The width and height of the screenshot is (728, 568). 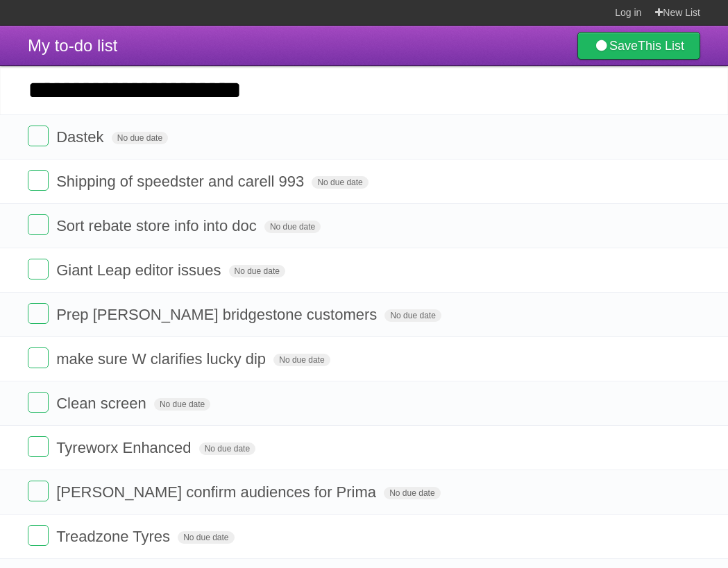 What do you see at coordinates (103, 402) in the screenshot?
I see `span: Clean screen` at bounding box center [103, 402].